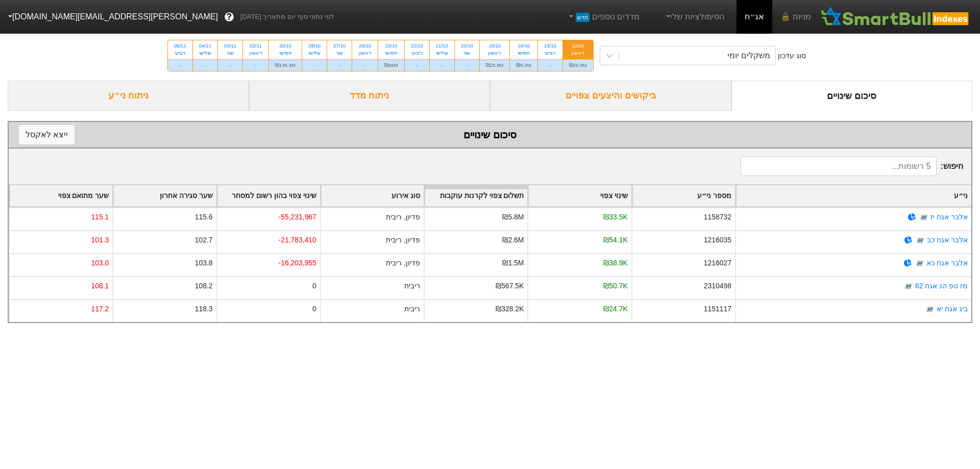 This screenshot has width=980, height=469. I want to click on div: ₪33.5K, so click(615, 217).